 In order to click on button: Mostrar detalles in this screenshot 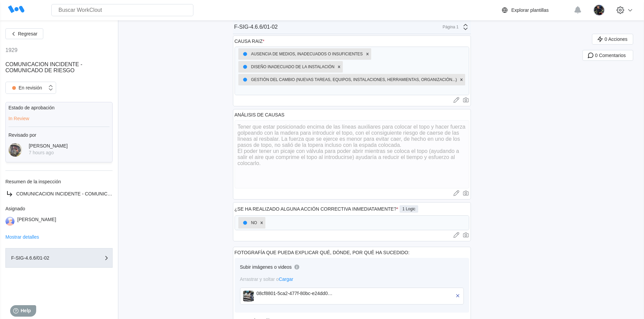, I will do `click(22, 237)`.